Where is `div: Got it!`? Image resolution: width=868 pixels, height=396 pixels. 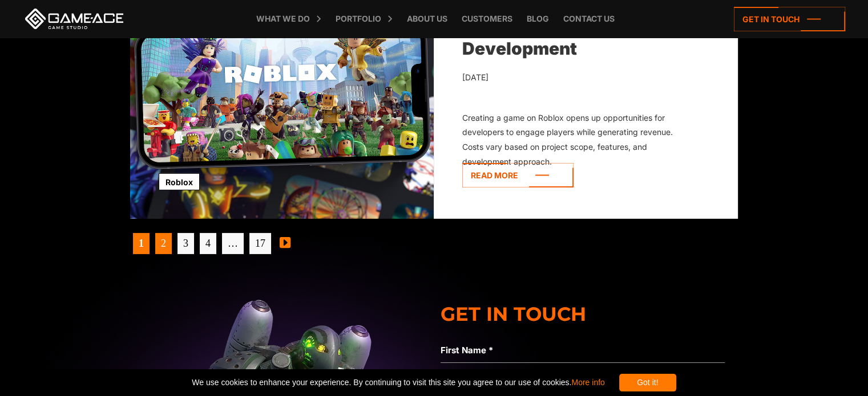
div: Got it! is located at coordinates (648, 382).